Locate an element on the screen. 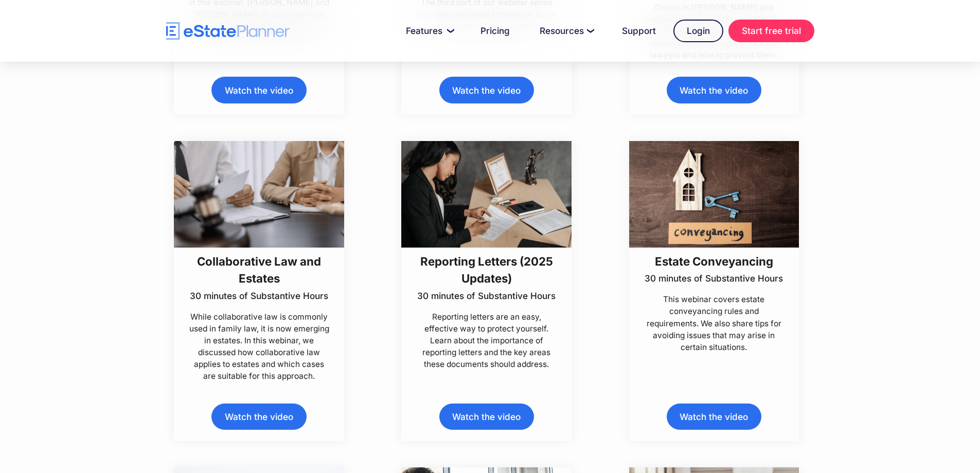  a: Support is located at coordinates (639, 31).